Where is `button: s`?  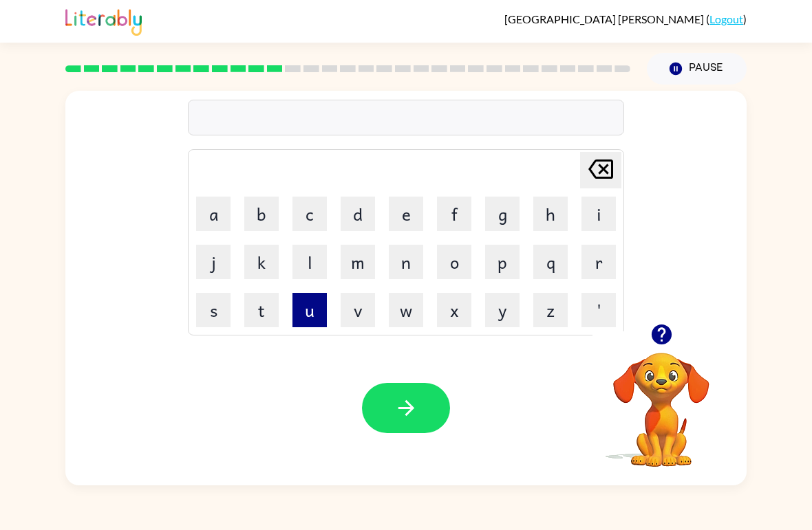
button: s is located at coordinates (213, 310).